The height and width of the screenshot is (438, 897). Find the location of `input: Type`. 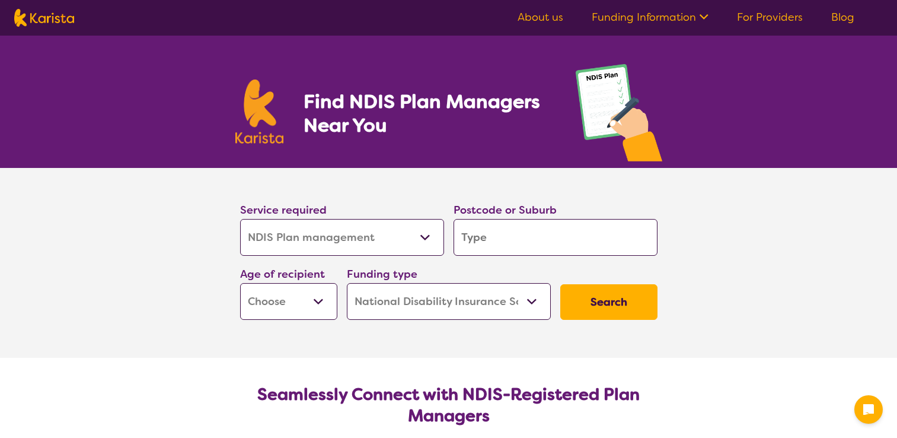

input: Type is located at coordinates (556, 237).